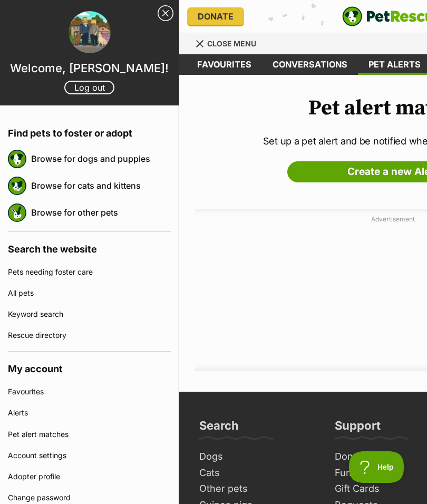  I want to click on span: Close menu, so click(231, 44).